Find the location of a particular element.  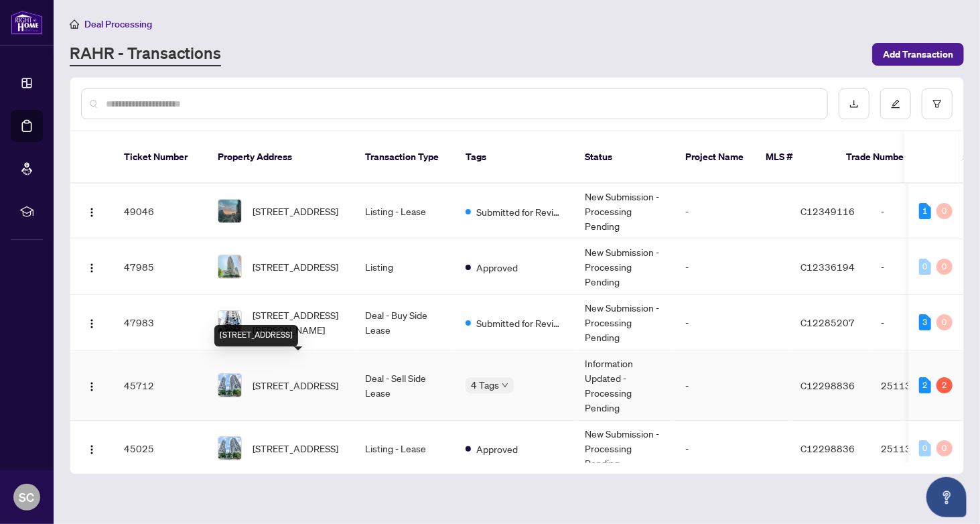

td: Listing is located at coordinates (404, 267).